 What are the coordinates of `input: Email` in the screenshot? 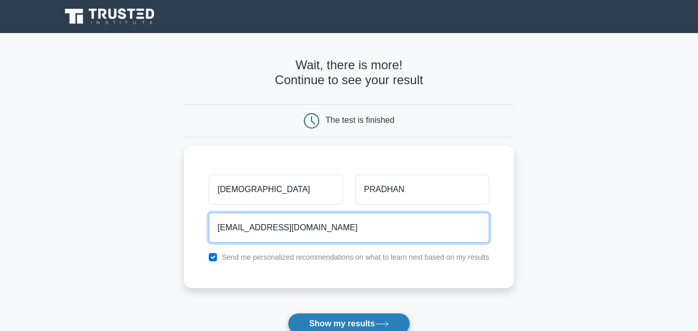 It's located at (349, 228).